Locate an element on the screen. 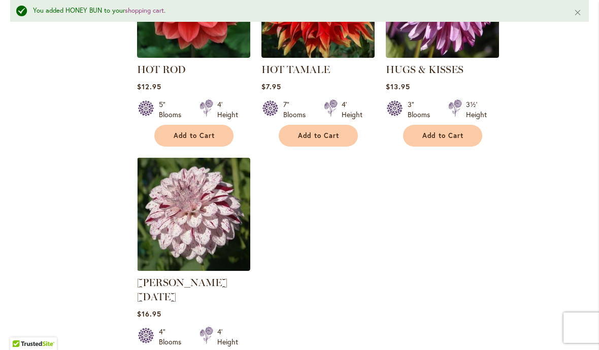 The image size is (599, 350). a: HULIN'S CARNIVAL is located at coordinates (193, 268).